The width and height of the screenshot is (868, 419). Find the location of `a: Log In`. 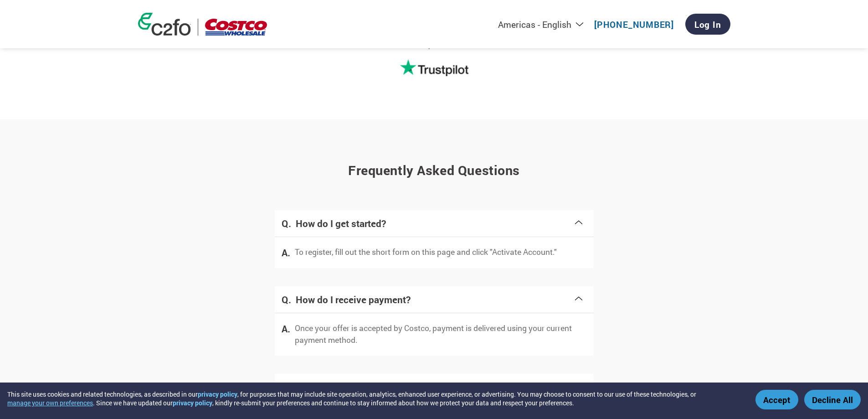

a: Log In is located at coordinates (707, 25).